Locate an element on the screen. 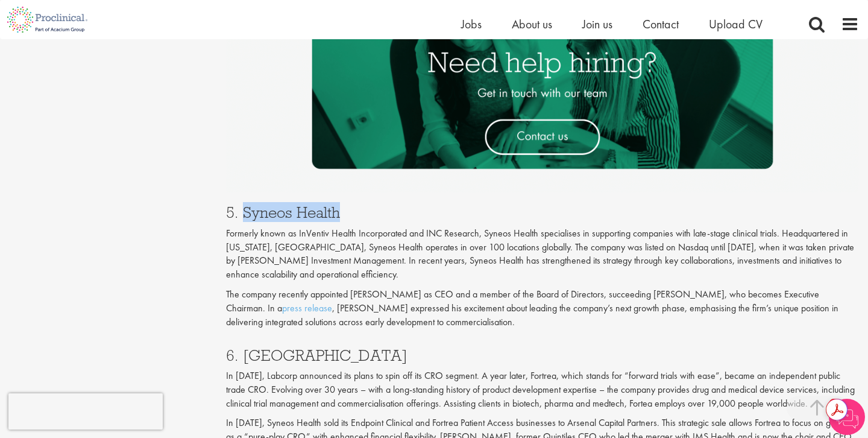 Image resolution: width=868 pixels, height=438 pixels. span: Contact is located at coordinates (660, 24).